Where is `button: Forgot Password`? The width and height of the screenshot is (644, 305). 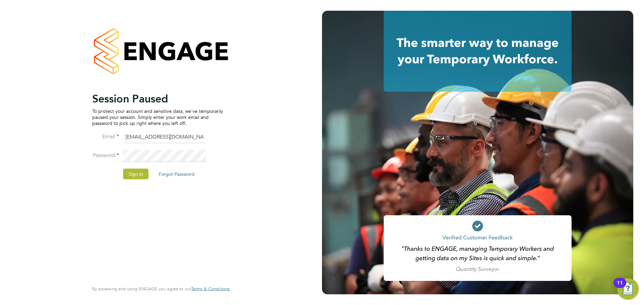
button: Forgot Password is located at coordinates (177, 174).